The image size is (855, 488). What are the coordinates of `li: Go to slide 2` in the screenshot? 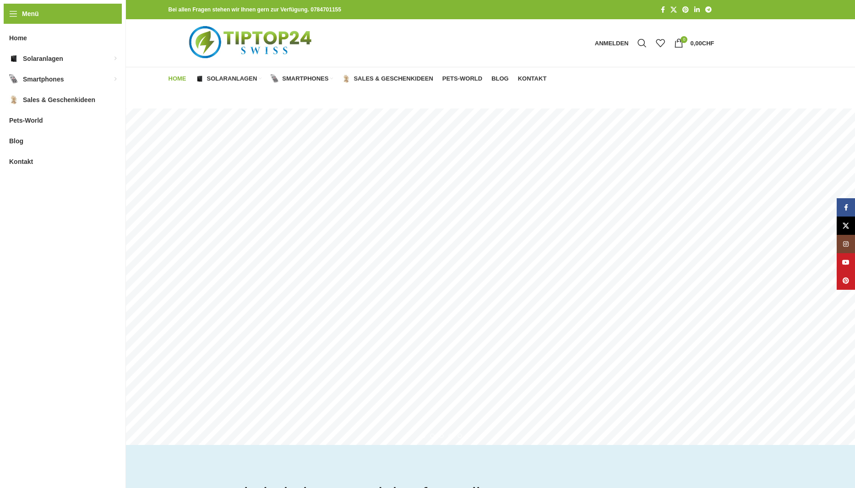 It's located at (432, 436).